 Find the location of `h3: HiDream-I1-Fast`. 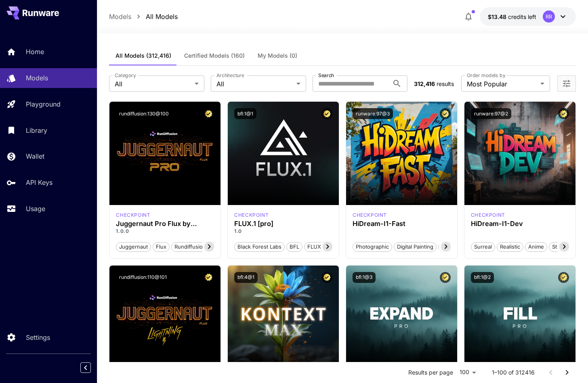

h3: HiDream-I1-Fast is located at coordinates (402, 223).